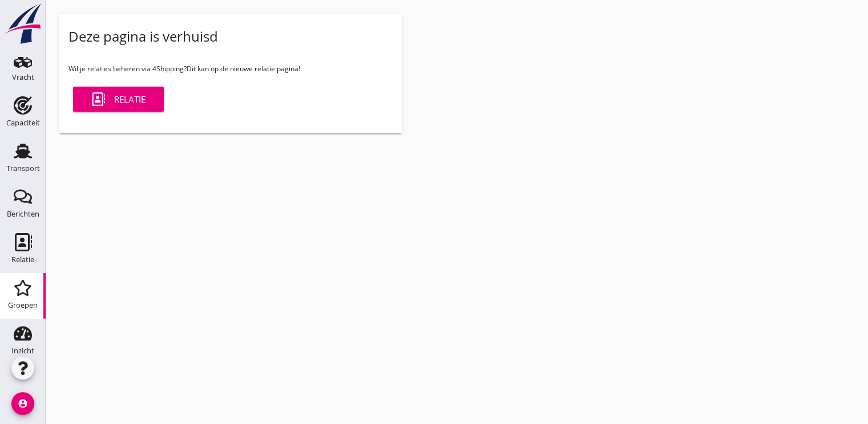 The height and width of the screenshot is (424, 868). What do you see at coordinates (23, 168) in the screenshot?
I see `div: Transport` at bounding box center [23, 168].